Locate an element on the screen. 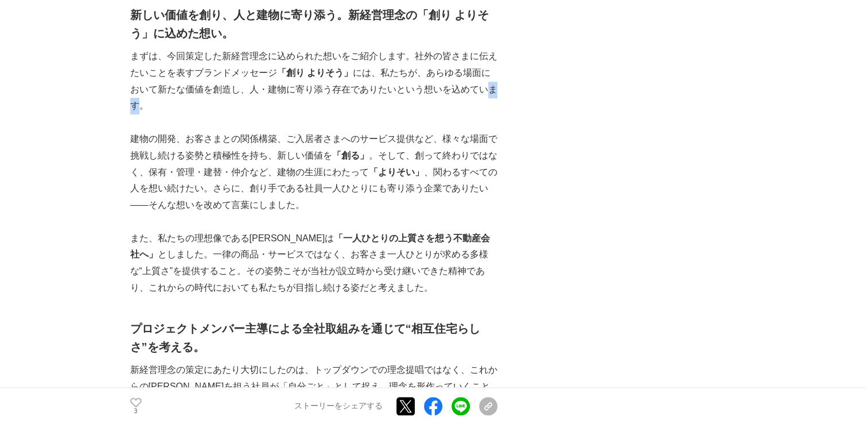  p: ストーリーをシェアする is located at coordinates (338, 406).